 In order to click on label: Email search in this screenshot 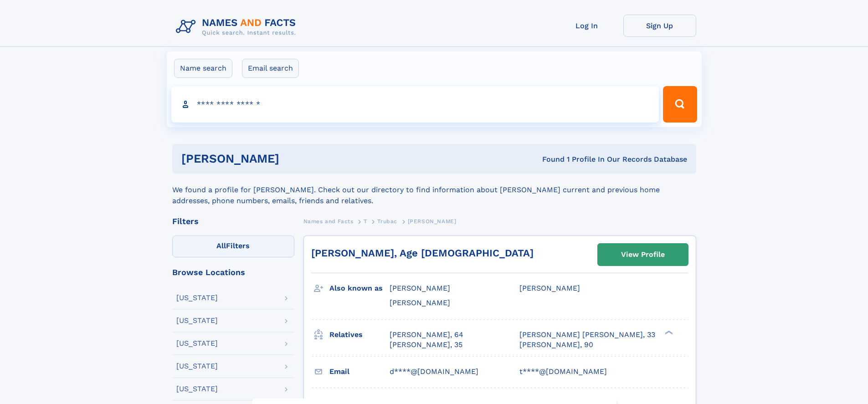, I will do `click(271, 68)`.